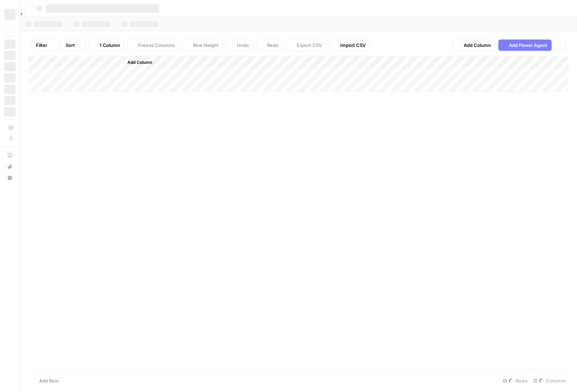  Describe the element at coordinates (243, 45) in the screenshot. I see `span: Undo` at that location.